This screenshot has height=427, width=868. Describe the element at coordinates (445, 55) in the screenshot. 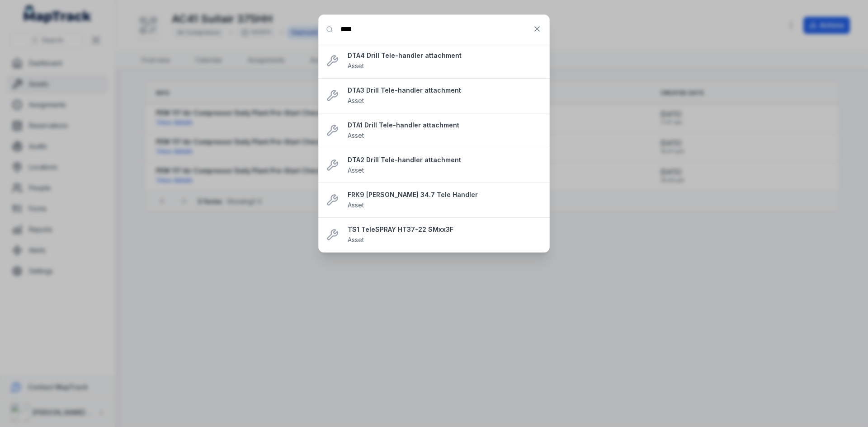

I see `strong: DTA4 Drill Tele-handler attachment` at that location.